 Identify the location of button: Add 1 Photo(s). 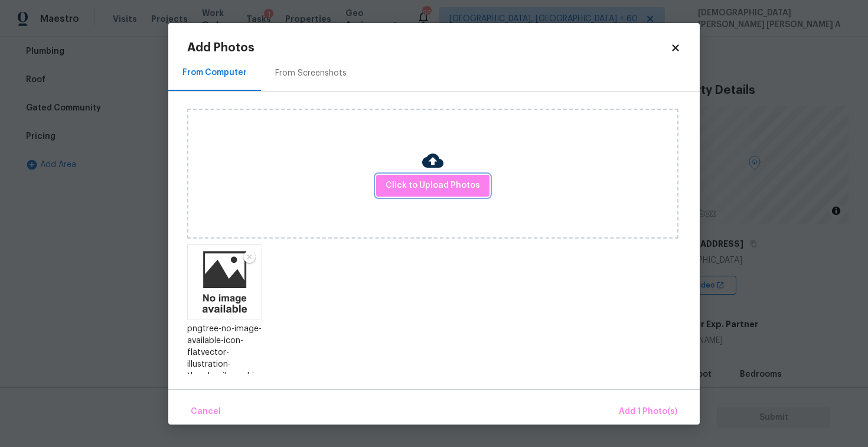
(648, 412).